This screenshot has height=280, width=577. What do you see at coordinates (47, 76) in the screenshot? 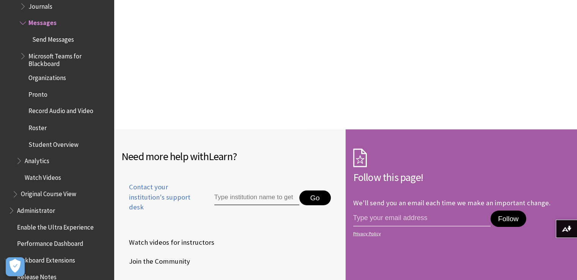
I see `span: Organizations` at bounding box center [47, 76].